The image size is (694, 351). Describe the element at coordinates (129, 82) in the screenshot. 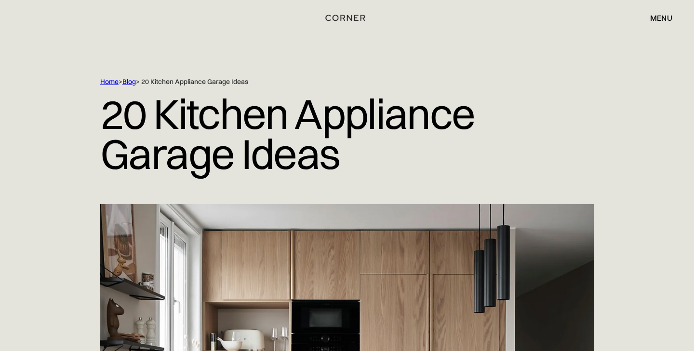

I see `a: Blog` at that location.